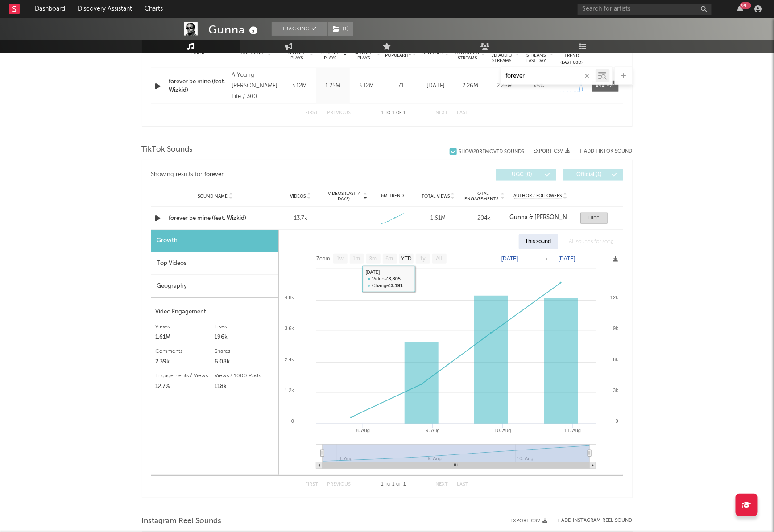  Describe the element at coordinates (356, 259) in the screenshot. I see `text: 1m` at that location.